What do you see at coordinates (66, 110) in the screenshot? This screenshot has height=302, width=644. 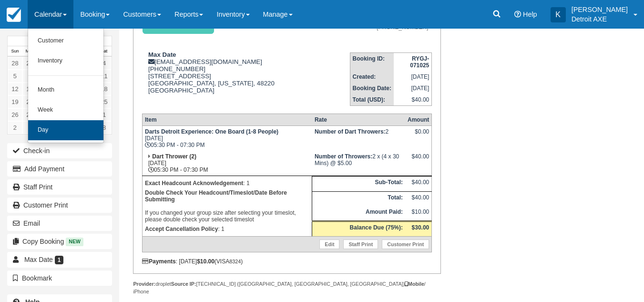 I see `a: Week` at bounding box center [66, 110].